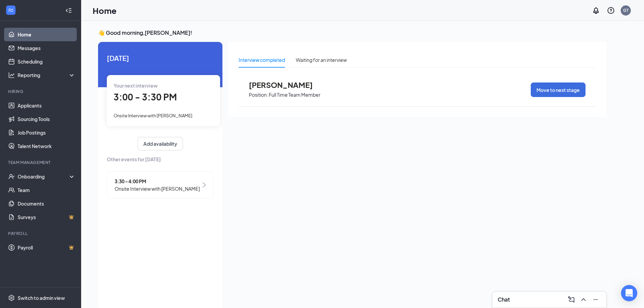 The width and height of the screenshot is (644, 308). What do you see at coordinates (46, 119) in the screenshot?
I see `a: Sourcing Tools` at bounding box center [46, 119].